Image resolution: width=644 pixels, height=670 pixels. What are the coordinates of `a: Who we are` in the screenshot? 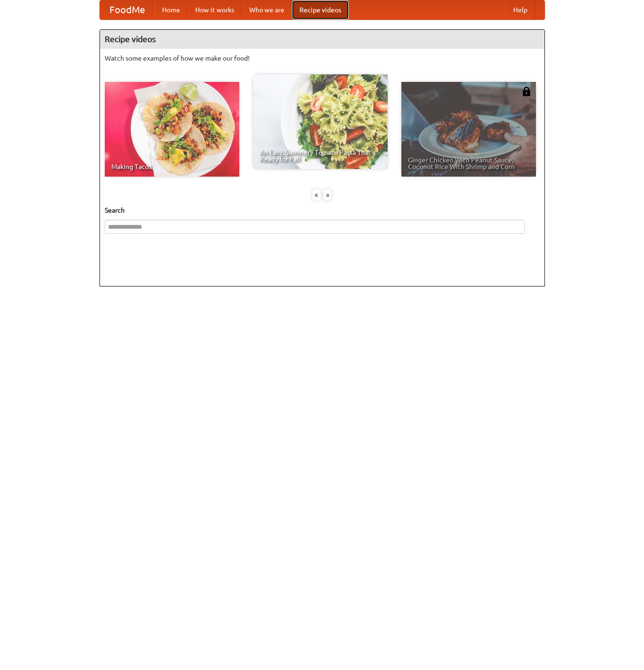 It's located at (267, 10).